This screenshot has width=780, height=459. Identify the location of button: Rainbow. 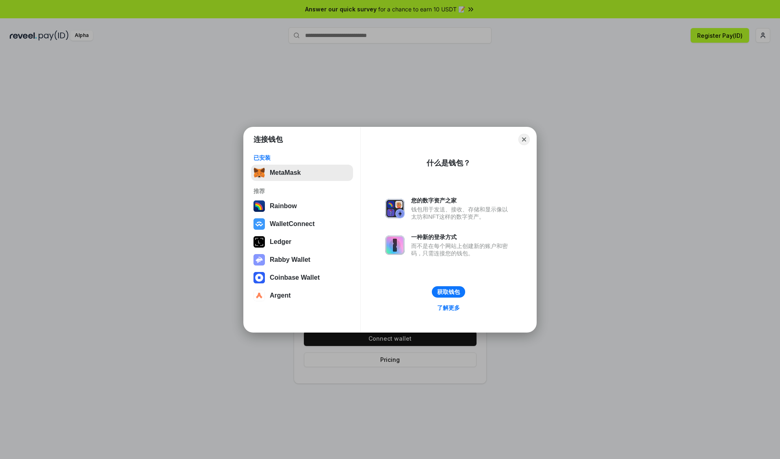
(302, 206).